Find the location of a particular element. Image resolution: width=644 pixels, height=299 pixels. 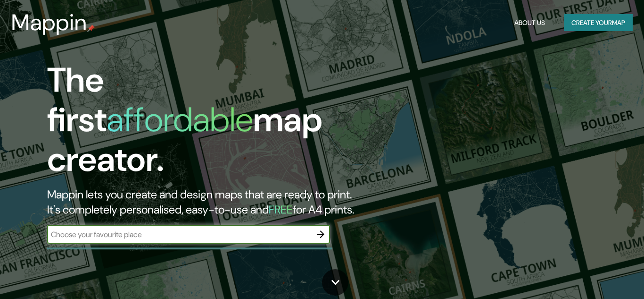

img: mappin-pin is located at coordinates (91, 28).